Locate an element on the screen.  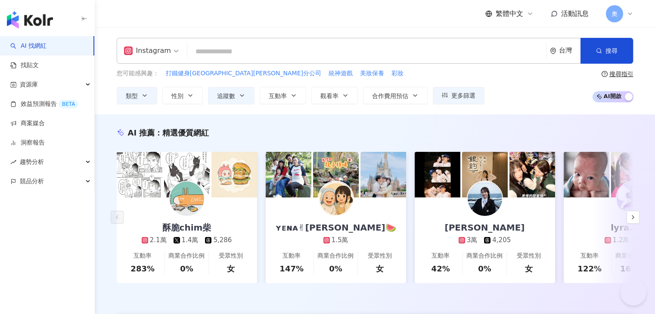
button: 搜尋 is located at coordinates (607, 51).